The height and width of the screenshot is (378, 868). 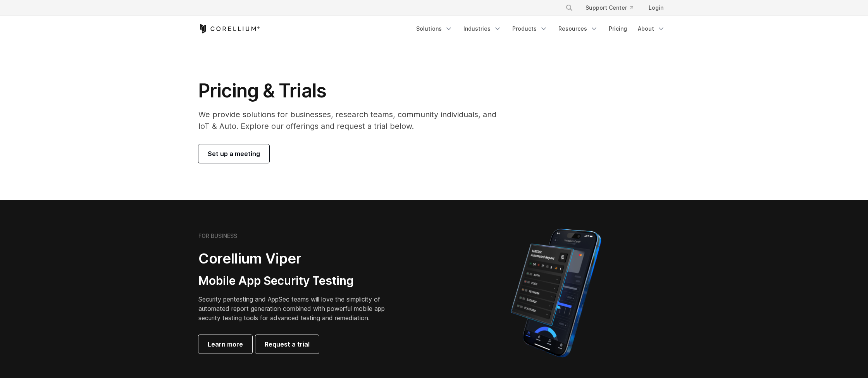 What do you see at coordinates (530, 29) in the screenshot?
I see `a: Products` at bounding box center [530, 29].